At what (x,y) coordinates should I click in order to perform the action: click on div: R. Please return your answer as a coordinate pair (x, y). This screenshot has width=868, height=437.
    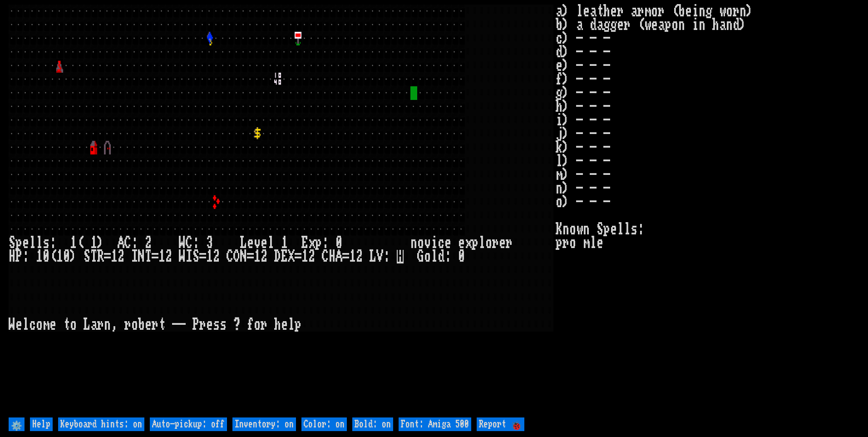
    Looking at the image, I should click on (100, 257).